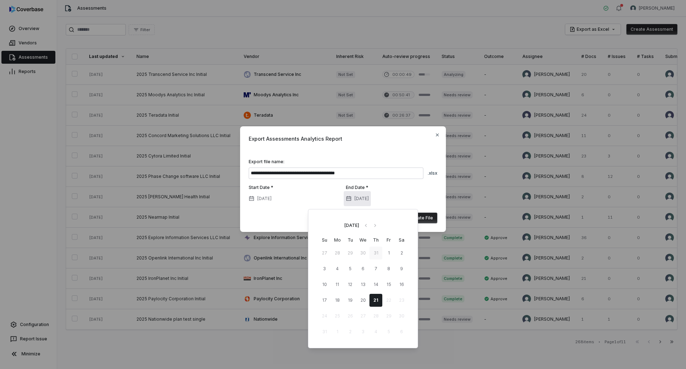 This screenshot has height=369, width=686. I want to click on button: 10, so click(325, 284).